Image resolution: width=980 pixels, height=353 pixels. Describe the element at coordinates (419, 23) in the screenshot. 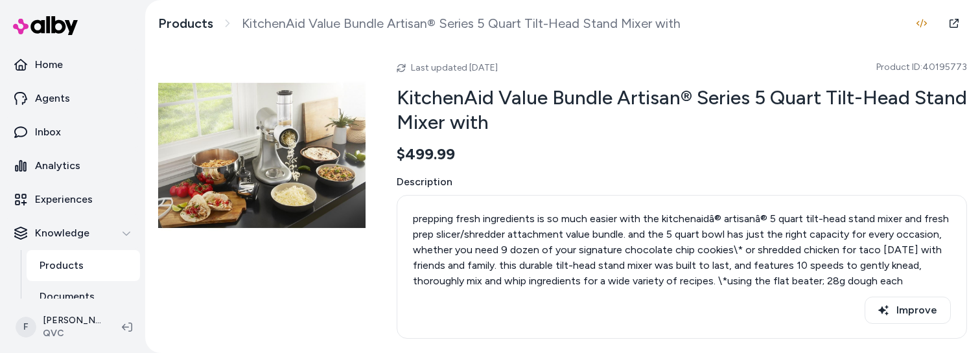

I see `nav: breadcrumb` at that location.